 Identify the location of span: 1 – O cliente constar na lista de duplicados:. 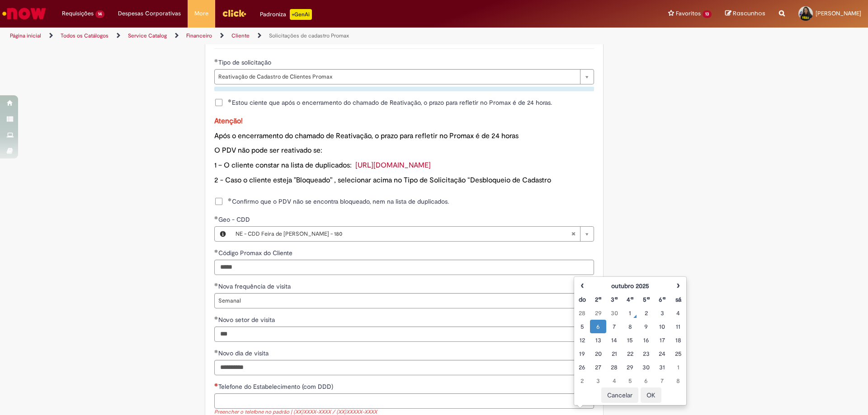
(283, 165).